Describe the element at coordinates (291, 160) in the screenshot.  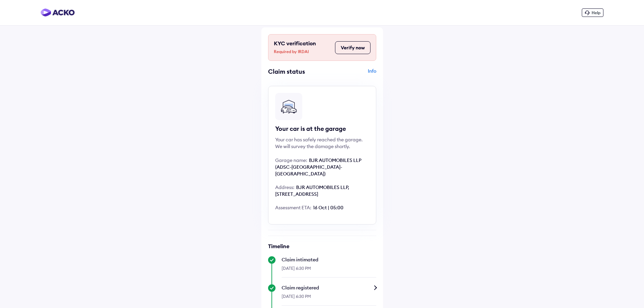
I see `span: Garage name:` at that location.